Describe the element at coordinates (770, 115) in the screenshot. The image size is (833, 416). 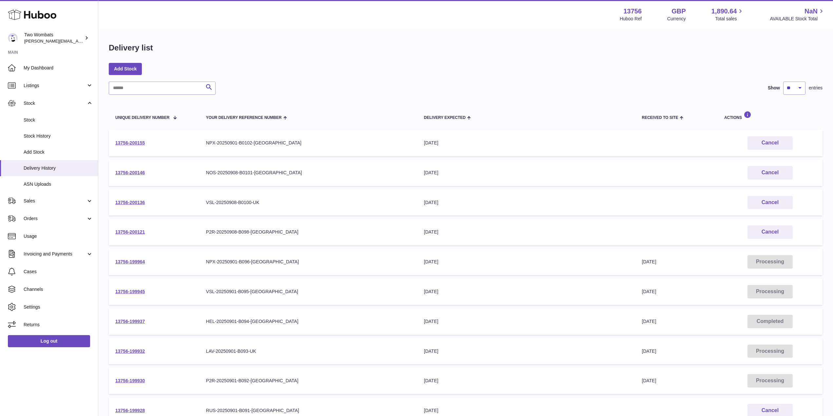
I see `div: Actions` at that location.